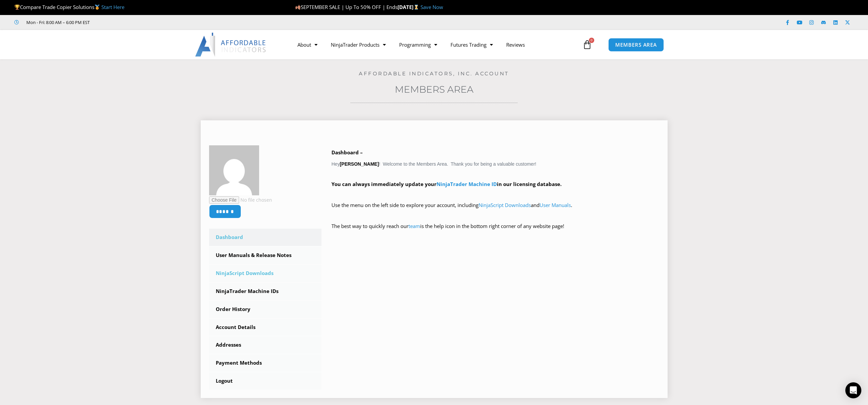 The height and width of the screenshot is (405, 868). What do you see at coordinates (466, 184) in the screenshot?
I see `a: NinjaTrader Machine ID` at bounding box center [466, 184].